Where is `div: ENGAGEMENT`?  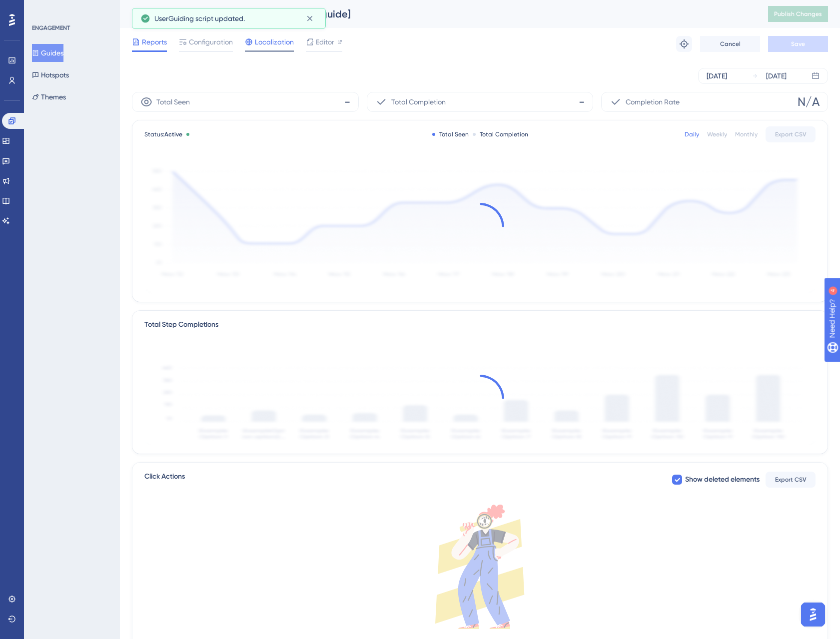
div: ENGAGEMENT is located at coordinates (51, 28).